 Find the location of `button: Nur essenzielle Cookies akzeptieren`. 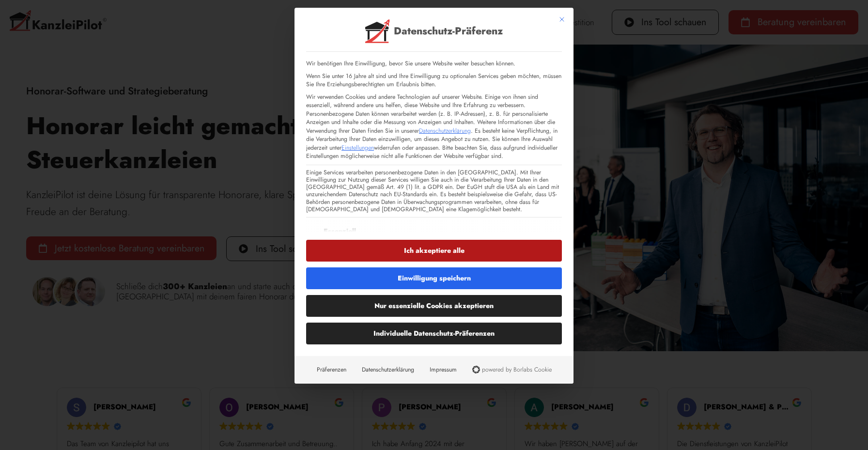

button: Nur essenzielle Cookies akzeptieren is located at coordinates (434, 306).